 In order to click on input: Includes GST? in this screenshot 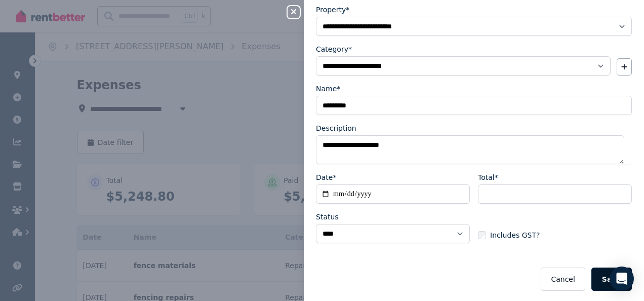, I will do `click(482, 235)`.